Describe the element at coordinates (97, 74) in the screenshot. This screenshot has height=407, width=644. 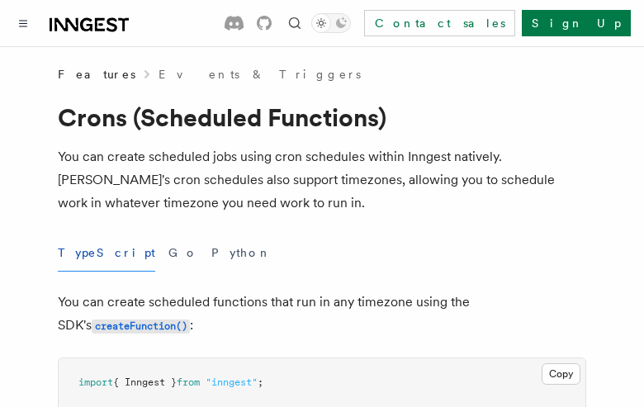
I see `span: Features` at that location.